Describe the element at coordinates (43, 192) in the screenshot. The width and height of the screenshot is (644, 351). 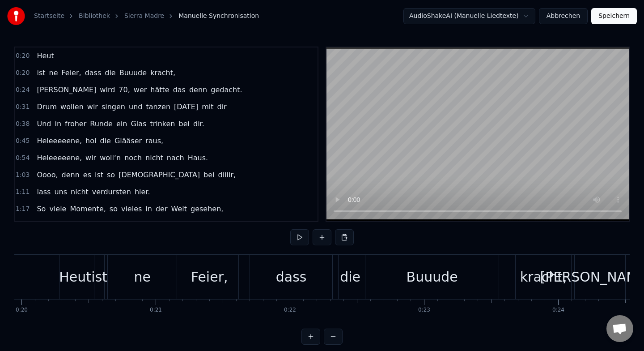
I see `span: lass` at that location.